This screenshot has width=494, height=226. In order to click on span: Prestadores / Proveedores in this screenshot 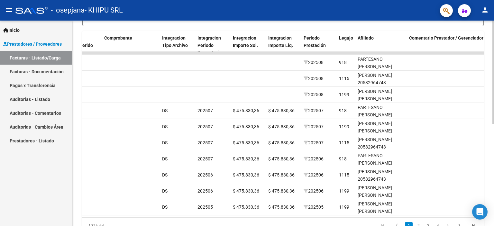, I will do `click(32, 44)`.